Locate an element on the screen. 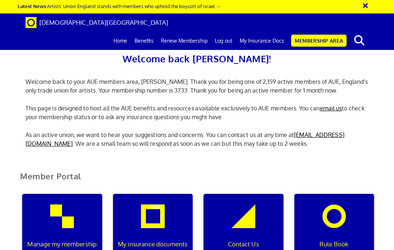 The height and width of the screenshot is (250, 394). p: This page is designed to host all the AUE benefits and resources available exclusively to AUE mem... is located at coordinates (197, 113).